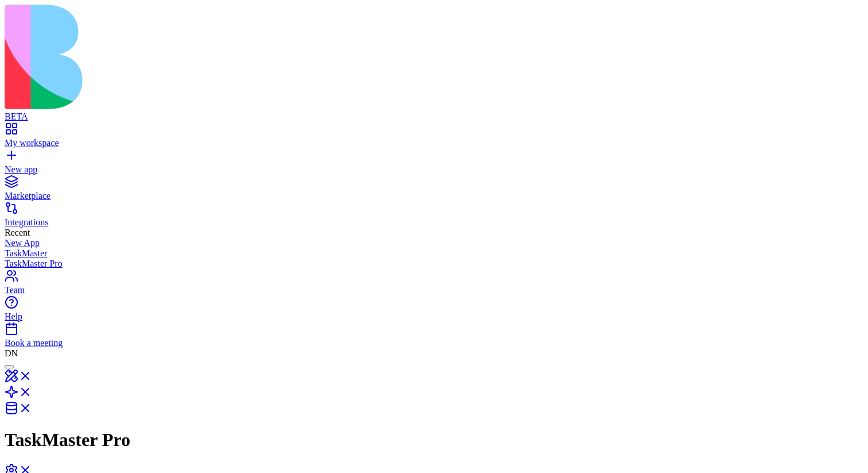  I want to click on span: DN, so click(11, 353).